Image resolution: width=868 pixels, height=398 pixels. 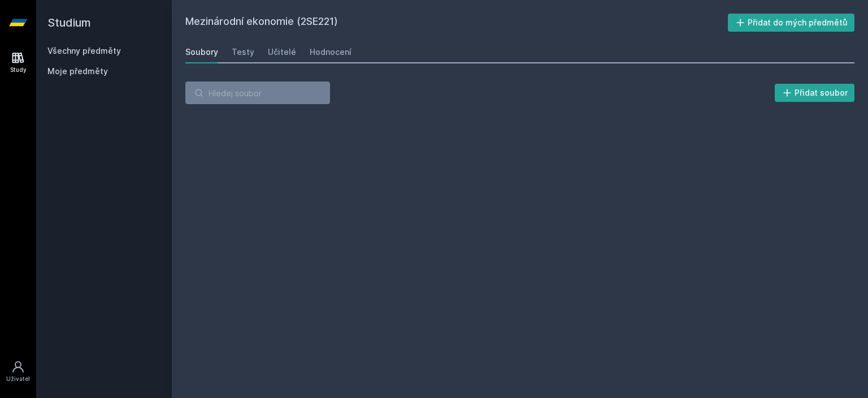 What do you see at coordinates (791, 23) in the screenshot?
I see `button: Přidat do mých předmětů` at bounding box center [791, 23].